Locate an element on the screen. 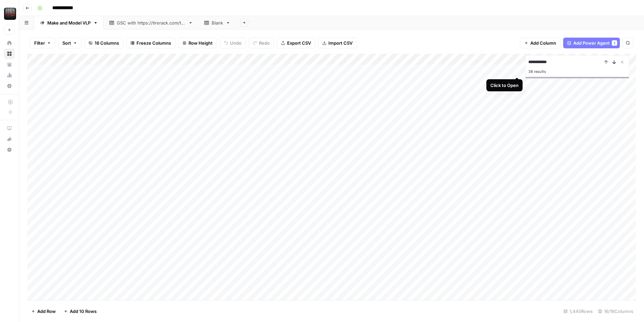 This screenshot has width=644, height=322. button: Export CSV is located at coordinates (295, 43).